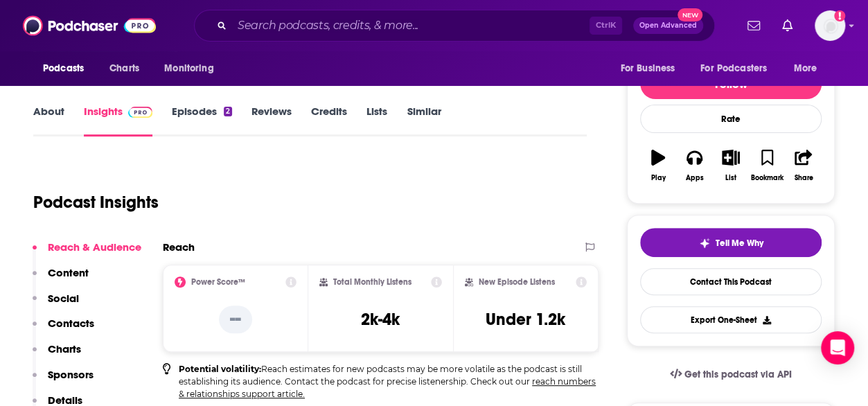 This screenshot has height=406, width=868. Describe the element at coordinates (94, 246) in the screenshot. I see `p: Reach & Audience` at that location.